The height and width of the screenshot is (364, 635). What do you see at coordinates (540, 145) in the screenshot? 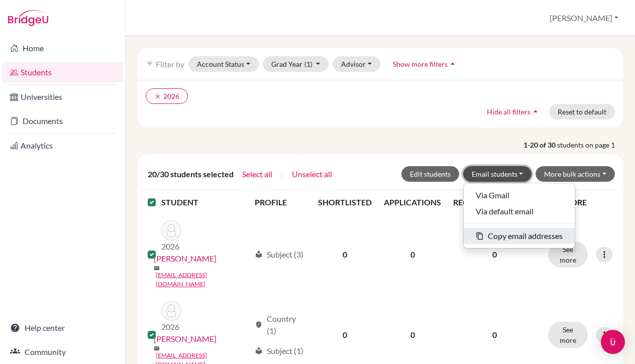
I see `strong: 1-20 of 30` at bounding box center [540, 145].